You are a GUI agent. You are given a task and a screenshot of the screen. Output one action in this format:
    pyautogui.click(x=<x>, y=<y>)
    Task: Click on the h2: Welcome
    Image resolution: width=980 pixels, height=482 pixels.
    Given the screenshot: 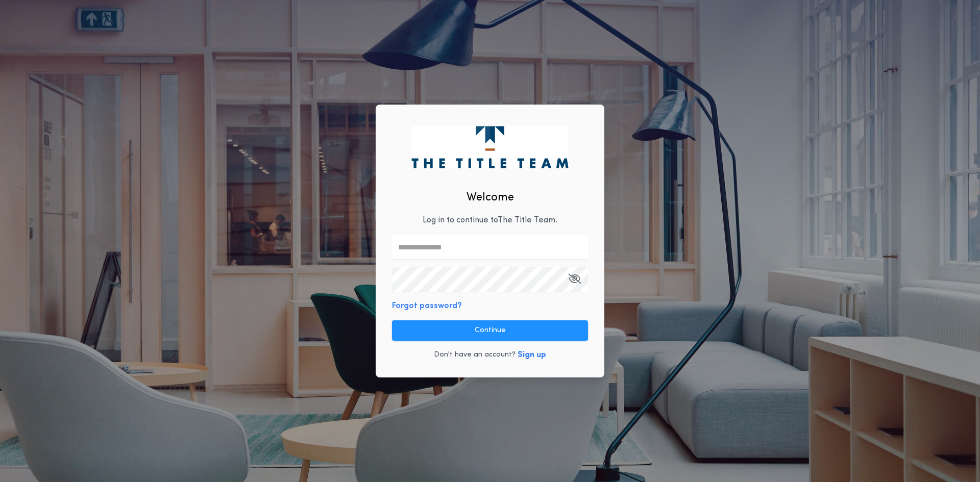 What is the action you would take?
    pyautogui.click(x=490, y=198)
    